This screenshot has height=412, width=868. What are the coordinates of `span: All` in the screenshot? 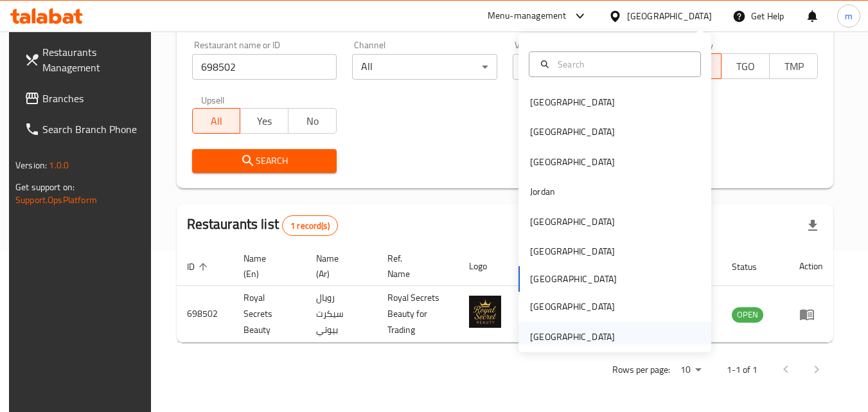 It's located at (217, 121).